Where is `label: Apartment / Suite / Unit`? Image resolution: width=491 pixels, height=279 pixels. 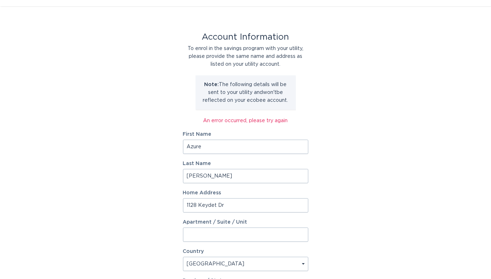 label: Apartment / Suite / Unit is located at coordinates (245, 223).